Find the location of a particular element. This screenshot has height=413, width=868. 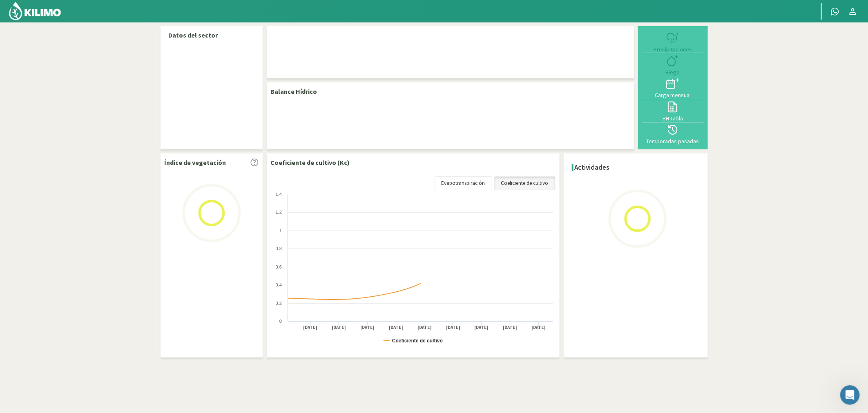

p: Datos del sector is located at coordinates (212, 35).